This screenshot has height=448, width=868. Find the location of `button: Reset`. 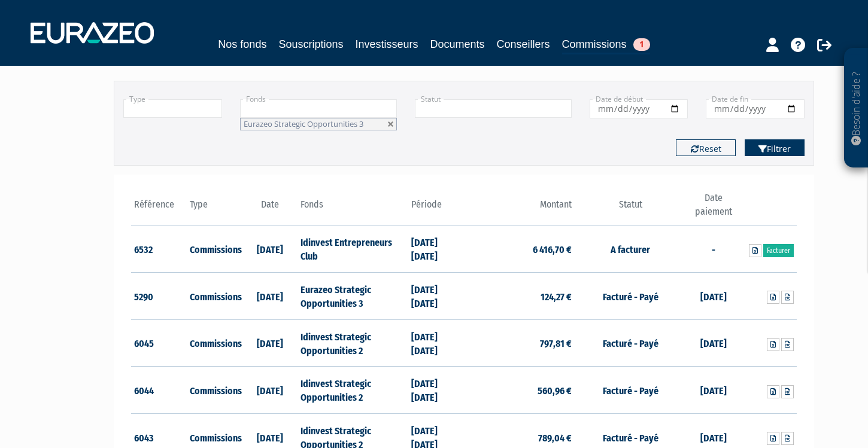

button: Reset is located at coordinates (706, 148).